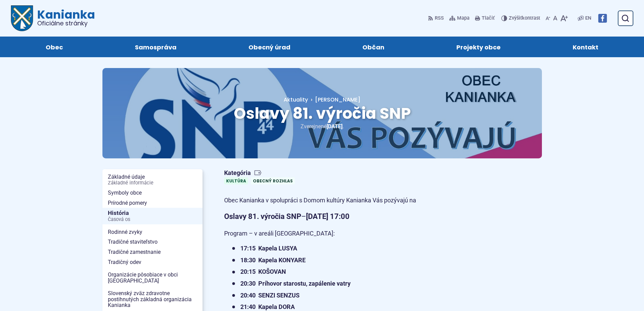  I want to click on button: Zväčšiť veľkosť písma, so click(564, 18).